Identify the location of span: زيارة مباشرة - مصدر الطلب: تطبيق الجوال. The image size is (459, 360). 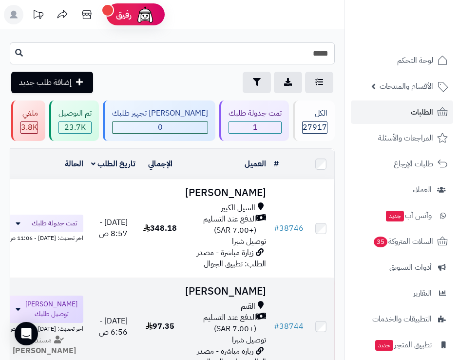
(231, 258).